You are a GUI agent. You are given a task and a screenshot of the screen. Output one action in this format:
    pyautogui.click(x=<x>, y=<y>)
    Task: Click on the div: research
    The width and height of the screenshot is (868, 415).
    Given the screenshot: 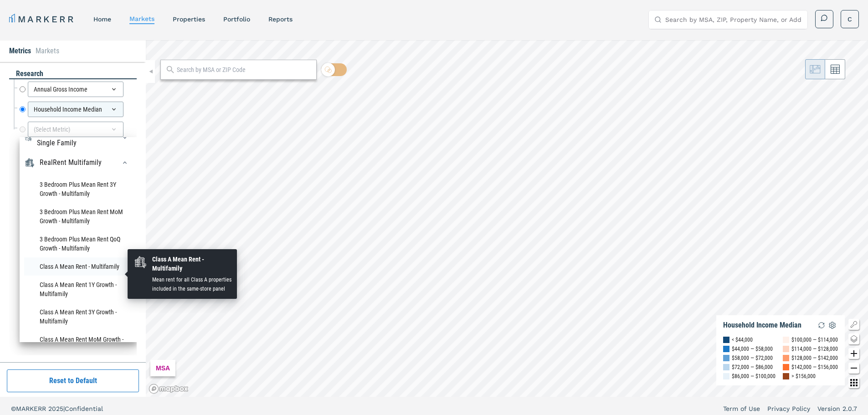 What is the action you would take?
    pyautogui.click(x=73, y=74)
    